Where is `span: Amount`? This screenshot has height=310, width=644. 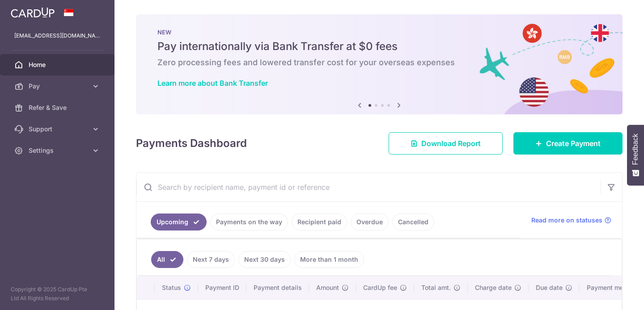 span: Amount is located at coordinates (327, 288).